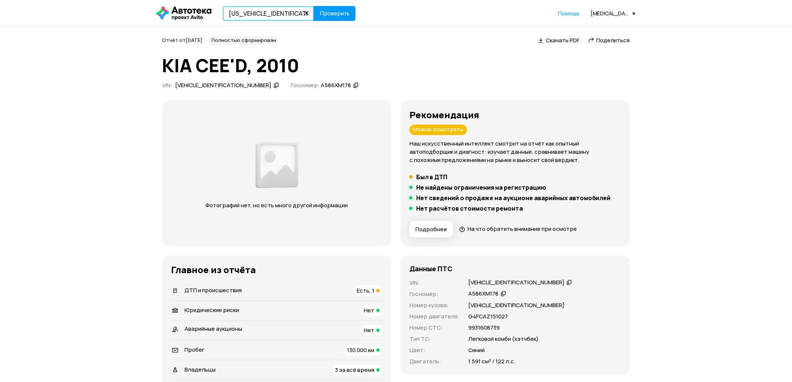 This screenshot has height=382, width=792. I want to click on p: 1 591 см³ / 122 л.с., so click(492, 362).